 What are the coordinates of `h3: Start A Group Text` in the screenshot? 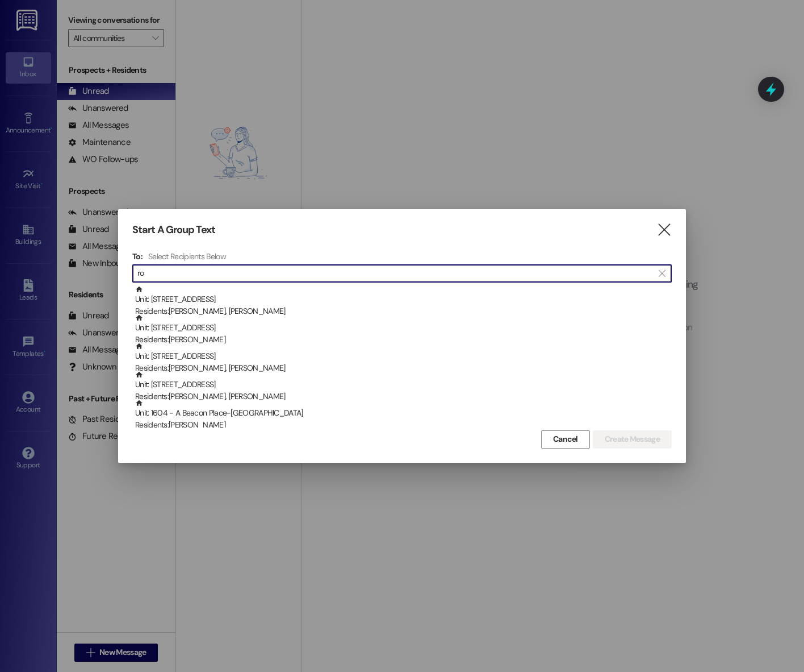 It's located at (174, 230).